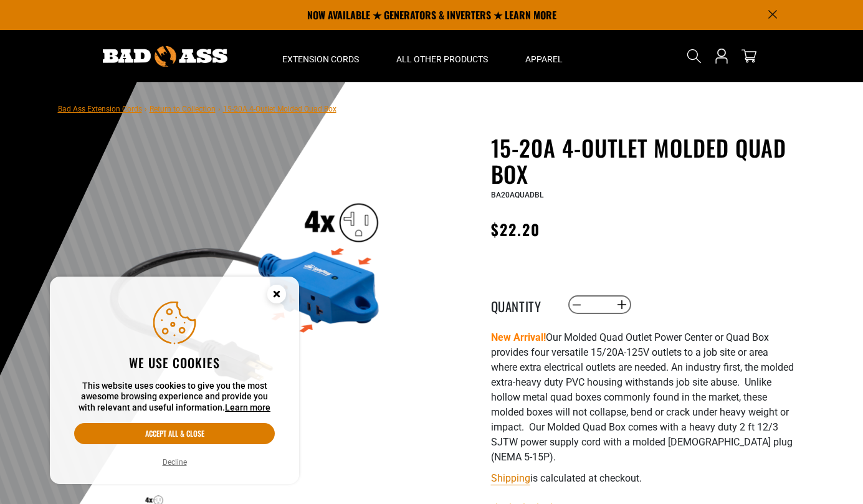 Image resolution: width=863 pixels, height=504 pixels. What do you see at coordinates (175, 433) in the screenshot?
I see `button: Accept all & close` at bounding box center [175, 433].